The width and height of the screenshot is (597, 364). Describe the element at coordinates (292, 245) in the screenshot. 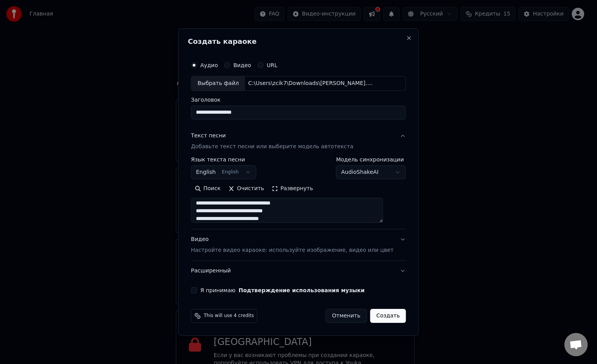

I see `div: Видео` at that location.